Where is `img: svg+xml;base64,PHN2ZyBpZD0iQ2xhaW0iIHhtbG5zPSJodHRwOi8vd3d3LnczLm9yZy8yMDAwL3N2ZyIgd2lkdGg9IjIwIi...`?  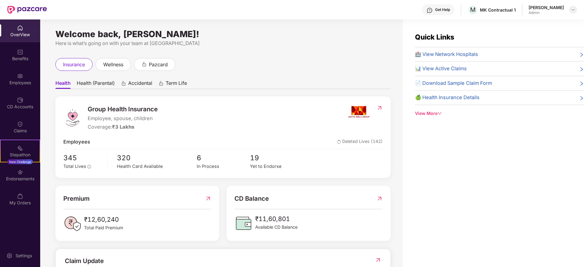
img: svg+xml;base64,PHN2ZyBpZD0iQ2xhaW0iIHhtbG5zPSJodHRwOi8vd3d3LnczLm9yZy8yMDAwL3N2ZyIgd2lkdGg9IjIwIi... is located at coordinates (20, 124).